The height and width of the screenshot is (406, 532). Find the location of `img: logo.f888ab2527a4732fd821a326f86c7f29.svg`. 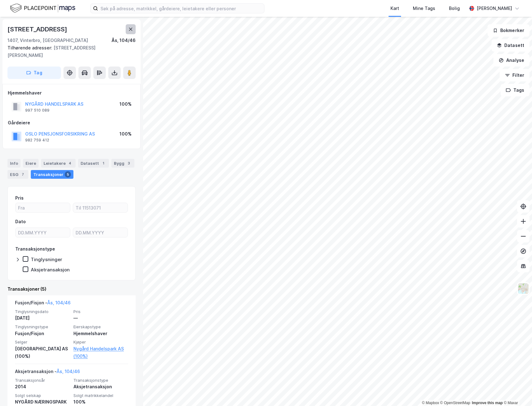

img: logo.f888ab2527a4732fd821a326f86c7f29.svg is located at coordinates (43, 8).